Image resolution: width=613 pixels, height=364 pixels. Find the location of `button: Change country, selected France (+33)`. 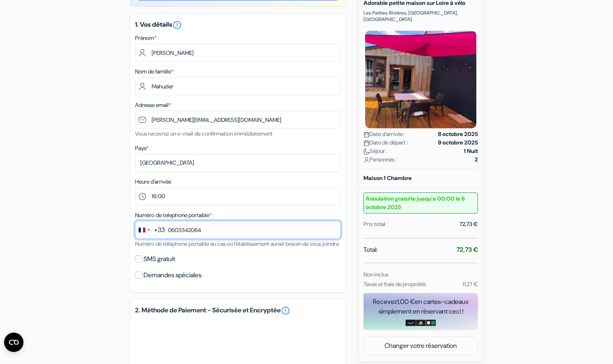

button: Change country, selected France (+33) is located at coordinates (150, 230).